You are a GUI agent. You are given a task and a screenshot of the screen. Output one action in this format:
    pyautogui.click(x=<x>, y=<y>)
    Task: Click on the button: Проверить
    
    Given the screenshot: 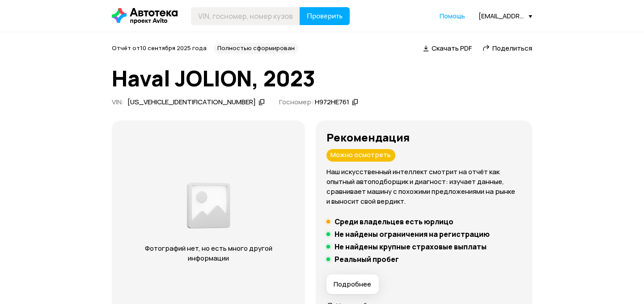 What is the action you would take?
    pyautogui.click(x=325, y=17)
    